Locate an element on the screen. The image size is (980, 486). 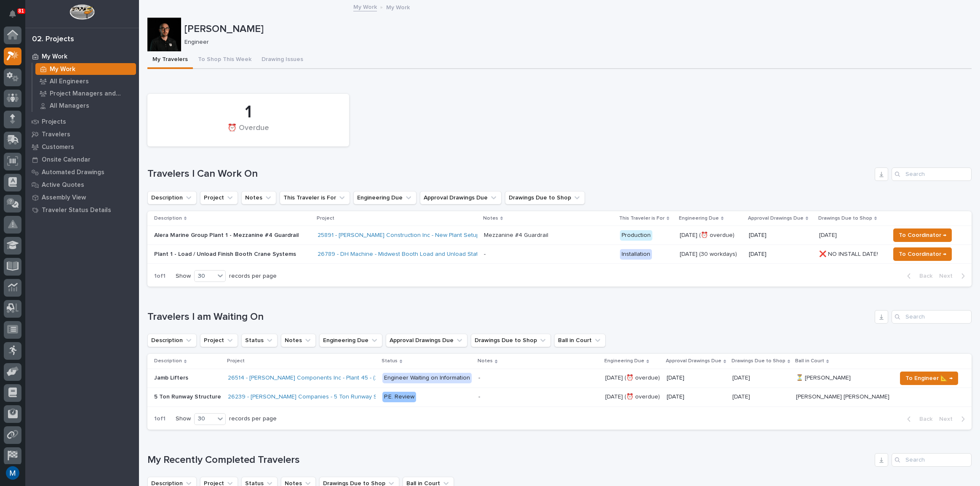
span: To Coordinator → is located at coordinates (923, 235).